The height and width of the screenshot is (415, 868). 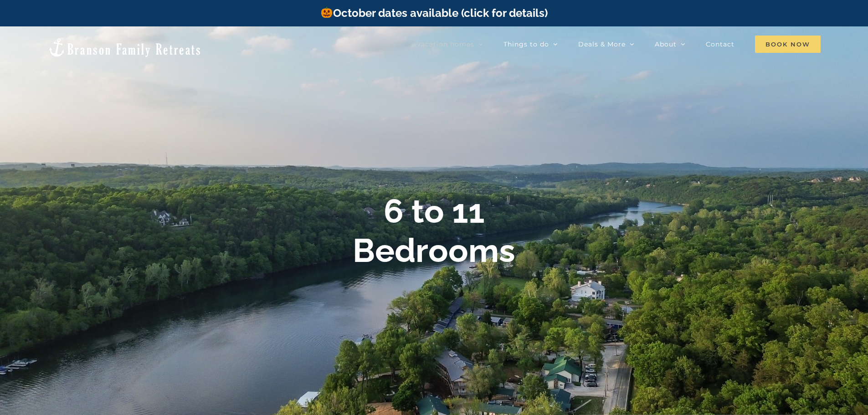 I want to click on a: Deals & More, so click(x=606, y=44).